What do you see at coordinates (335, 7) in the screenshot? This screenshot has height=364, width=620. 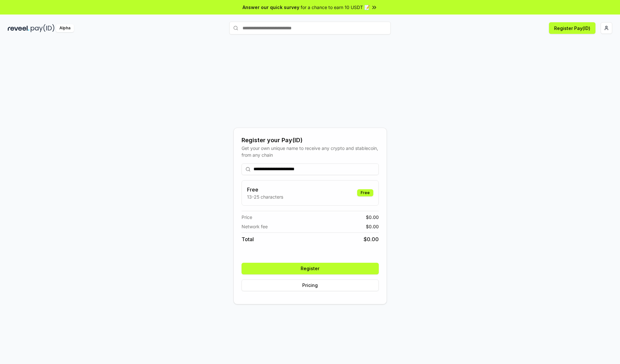 I see `span: for a chance to earn 10 USDT 📝` at bounding box center [335, 7].